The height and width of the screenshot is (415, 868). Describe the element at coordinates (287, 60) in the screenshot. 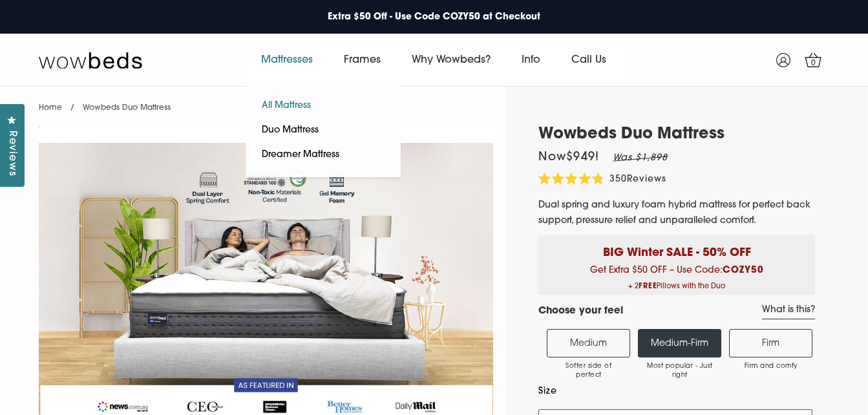

I see `a: Mattresses` at that location.